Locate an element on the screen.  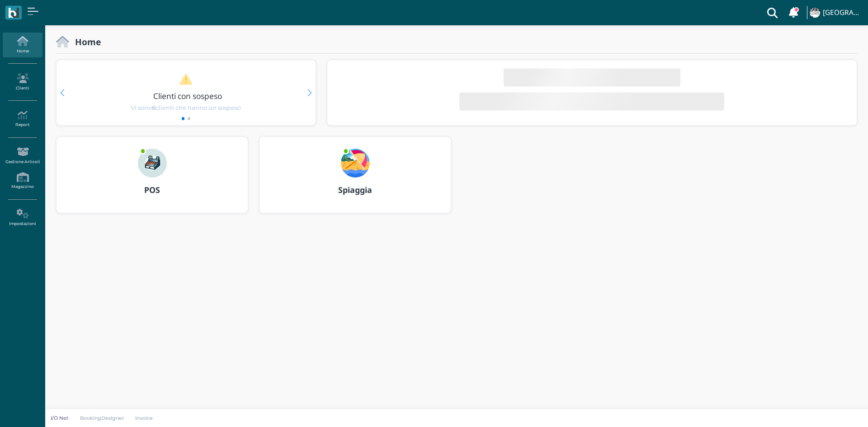
a: Gestione Articoli is located at coordinates (22, 156).